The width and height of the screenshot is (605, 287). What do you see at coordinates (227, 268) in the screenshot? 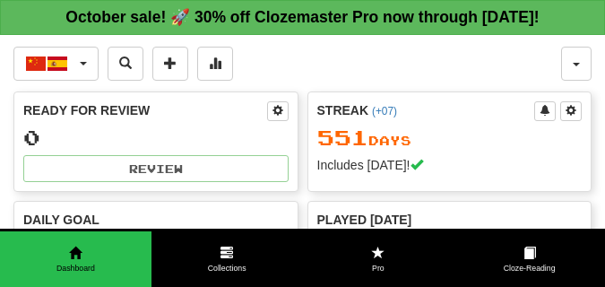
I see `span: Collections` at bounding box center [227, 268].